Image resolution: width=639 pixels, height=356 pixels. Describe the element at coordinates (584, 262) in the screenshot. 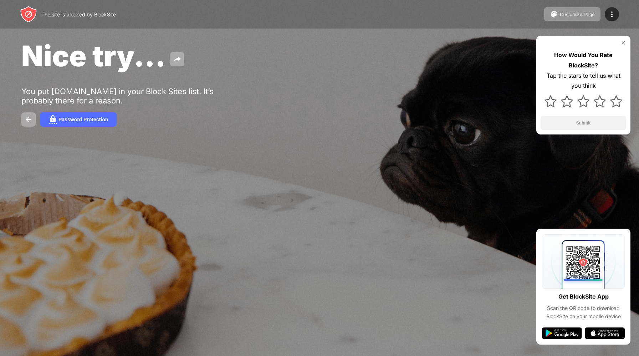

I see `img: qrcode.svg` at that location.